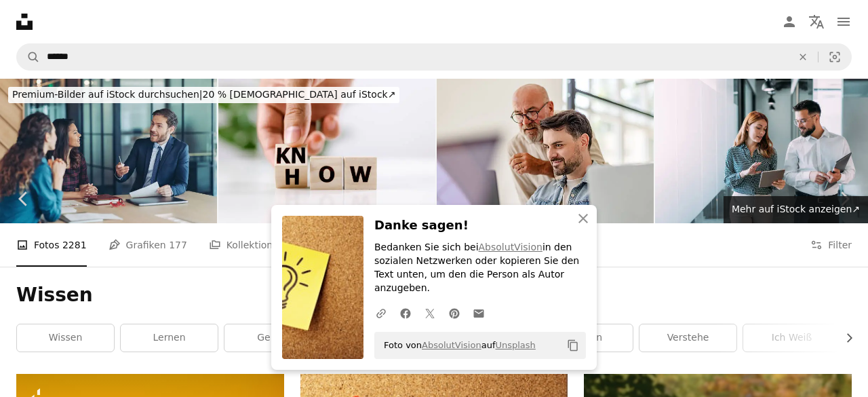  What do you see at coordinates (545, 150) in the screenshot?
I see `img: Zusammenarbeit in einem skandinavischen Büro mit Fachleuten, die an Technologieprojekten arbeiten` at bounding box center [545, 150].